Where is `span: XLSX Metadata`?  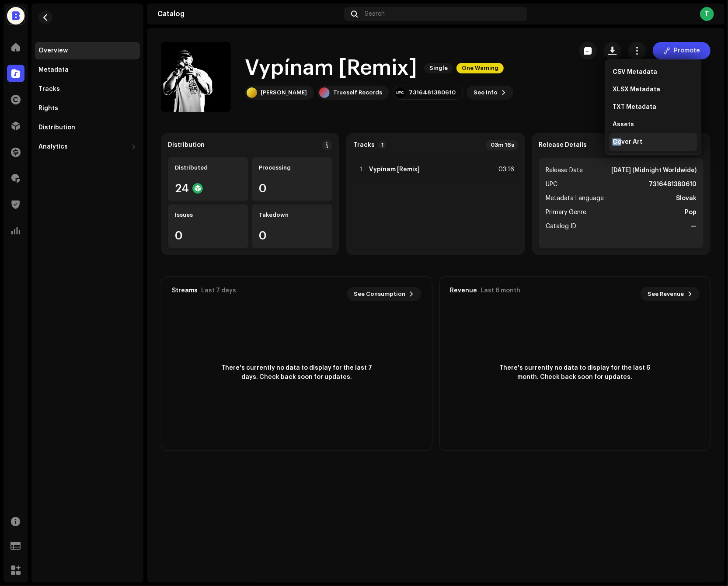 span: XLSX Metadata is located at coordinates (636, 90).